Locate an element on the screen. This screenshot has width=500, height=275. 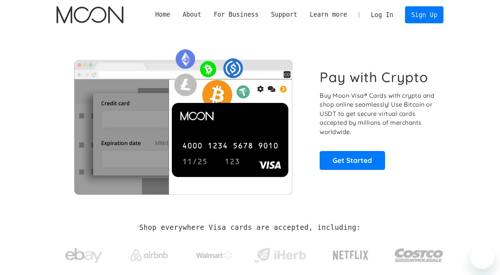
img: Moon Logo is located at coordinates (90, 15).